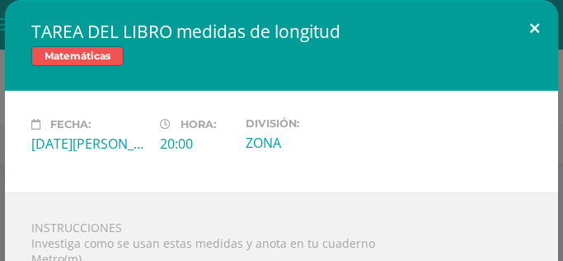  What do you see at coordinates (303, 143) in the screenshot?
I see `div: ZONA` at bounding box center [303, 143].